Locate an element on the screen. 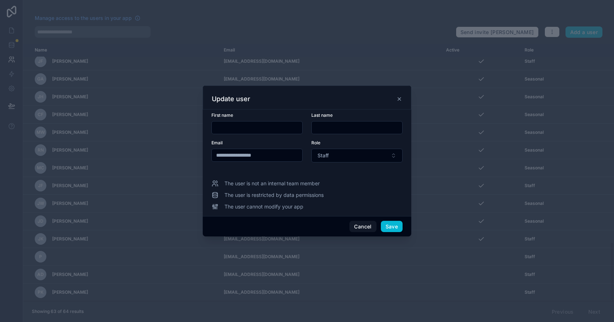 The image size is (614, 322). span: Email is located at coordinates (217, 142).